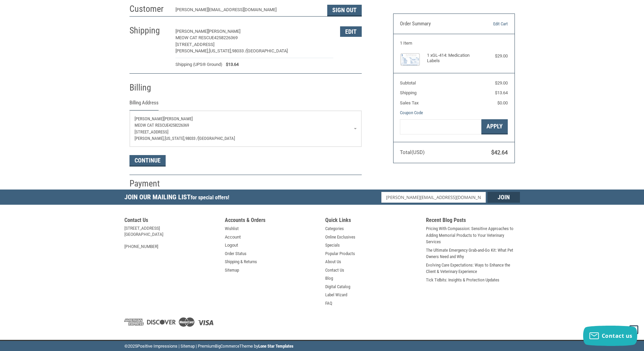 The width and height of the screenshot is (644, 351). What do you see at coordinates (333, 262) in the screenshot?
I see `a: About Us` at bounding box center [333, 262].